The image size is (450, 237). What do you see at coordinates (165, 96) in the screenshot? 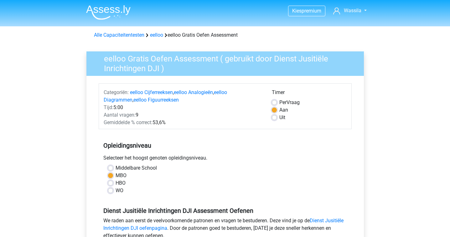
I see `a: eelloo Diagrammen` at bounding box center [165, 96].